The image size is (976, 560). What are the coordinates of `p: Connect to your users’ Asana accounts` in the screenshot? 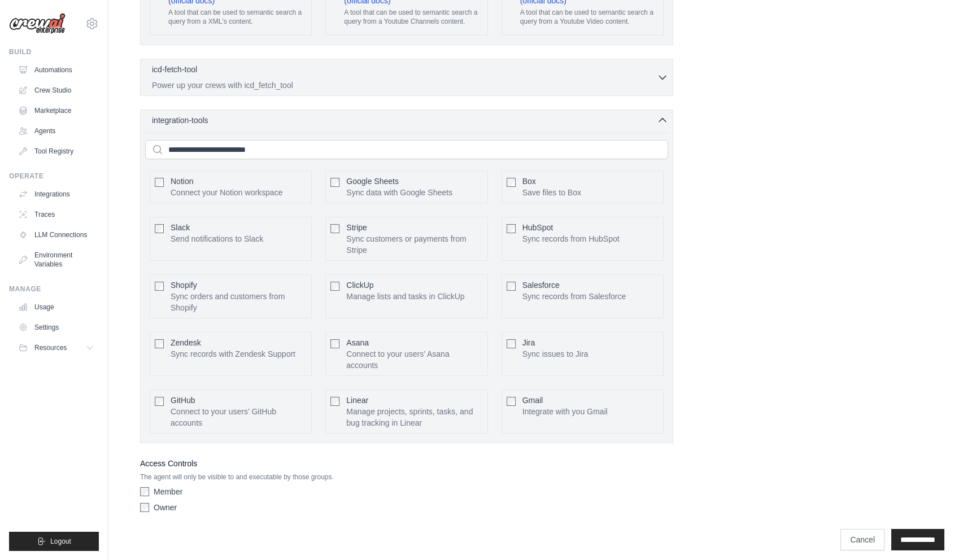 It's located at (414, 360).